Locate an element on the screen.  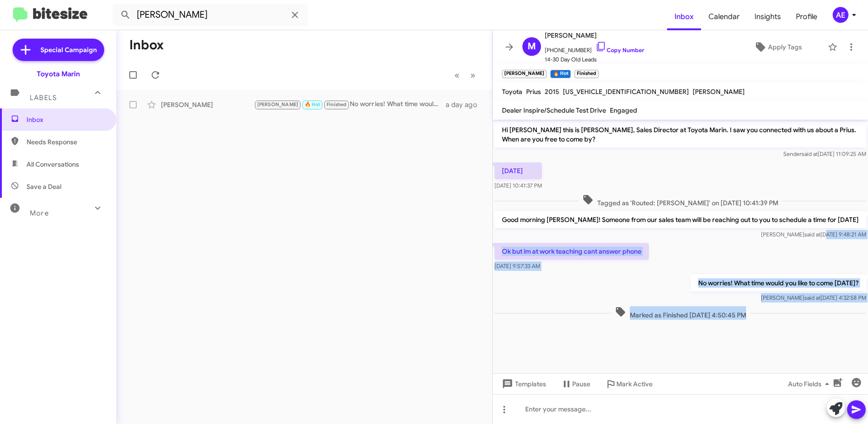
button: Auto Fields is located at coordinates (810, 384).